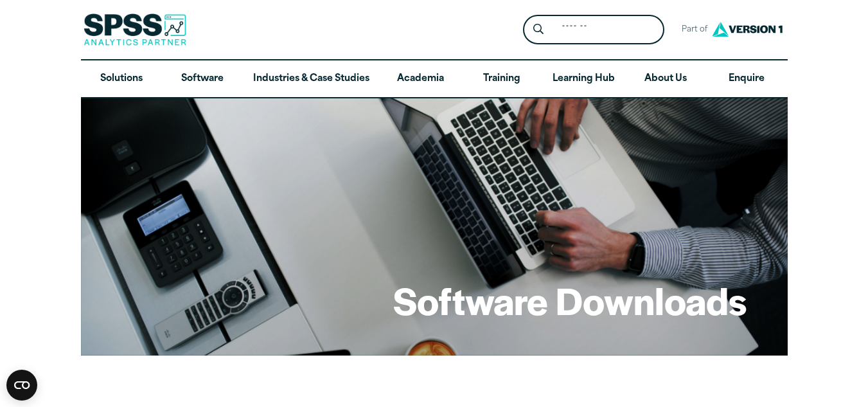 Image resolution: width=868 pixels, height=407 pixels. I want to click on a: Software, so click(202, 79).